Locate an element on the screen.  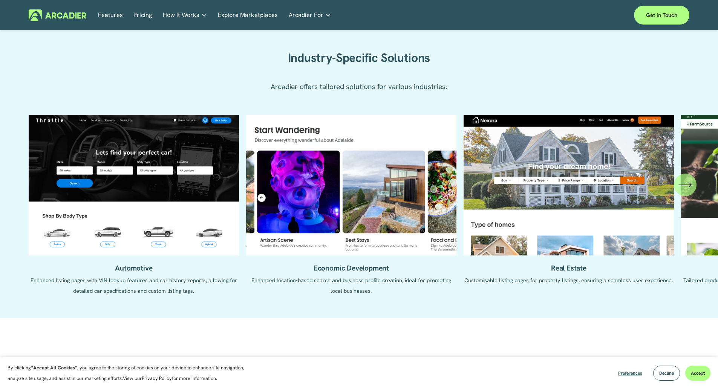
button: Decline is located at coordinates (666, 373).